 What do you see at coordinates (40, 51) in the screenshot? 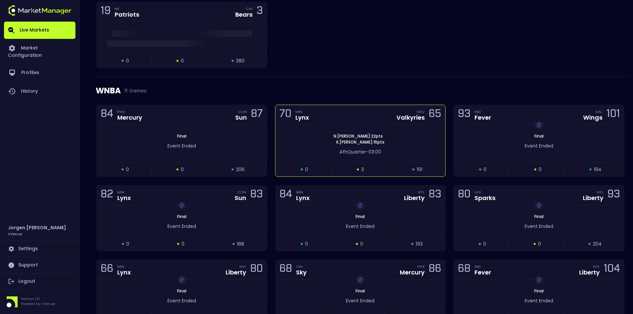
I see `a: Market Configuration` at bounding box center [40, 51].